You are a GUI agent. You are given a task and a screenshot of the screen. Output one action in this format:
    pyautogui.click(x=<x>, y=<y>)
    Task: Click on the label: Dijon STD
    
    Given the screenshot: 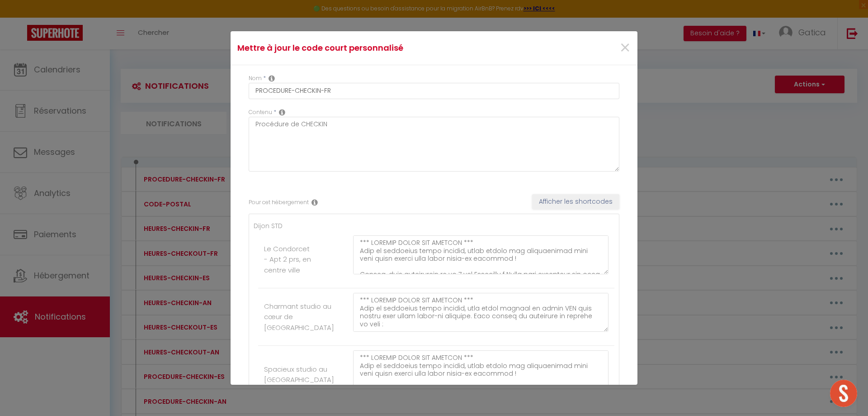 What is the action you would take?
    pyautogui.click(x=268, y=226)
    